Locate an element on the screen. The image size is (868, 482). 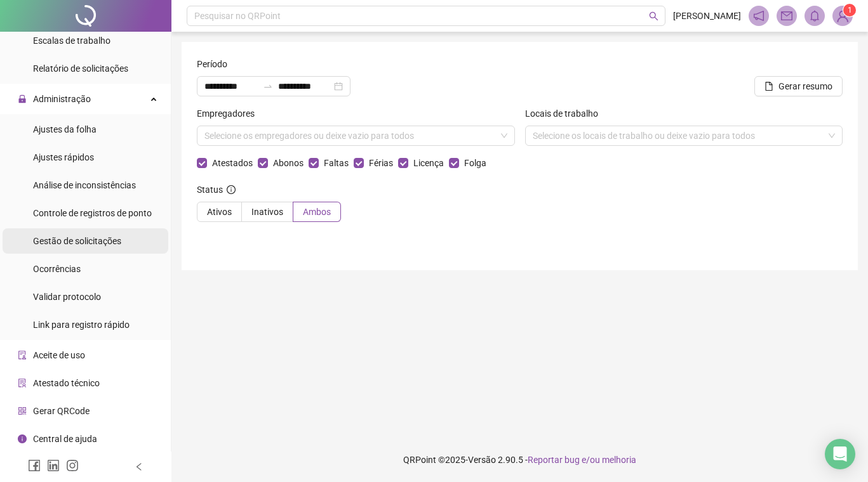
span: lock is located at coordinates (22, 99).